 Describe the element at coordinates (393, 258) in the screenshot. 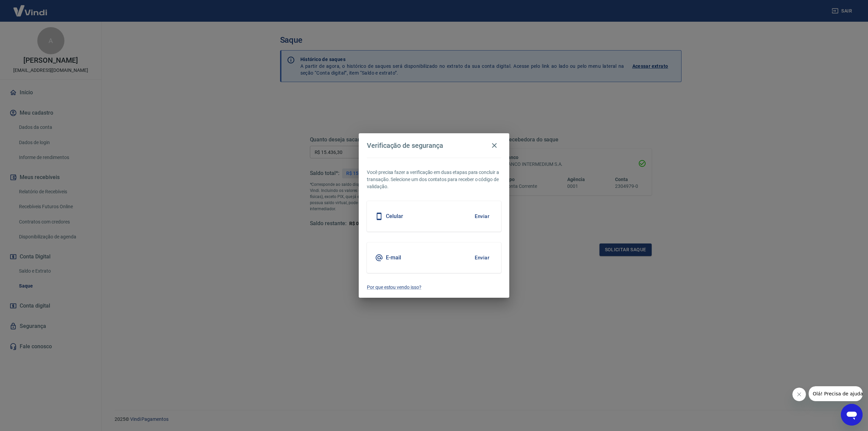

I see `h5: E-mail` at that location.